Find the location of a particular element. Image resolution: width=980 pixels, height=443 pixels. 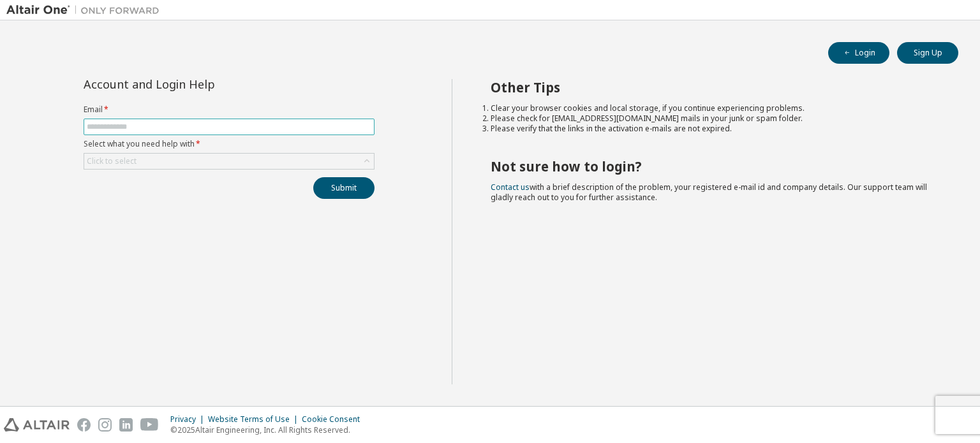

label: Email is located at coordinates (229, 110).